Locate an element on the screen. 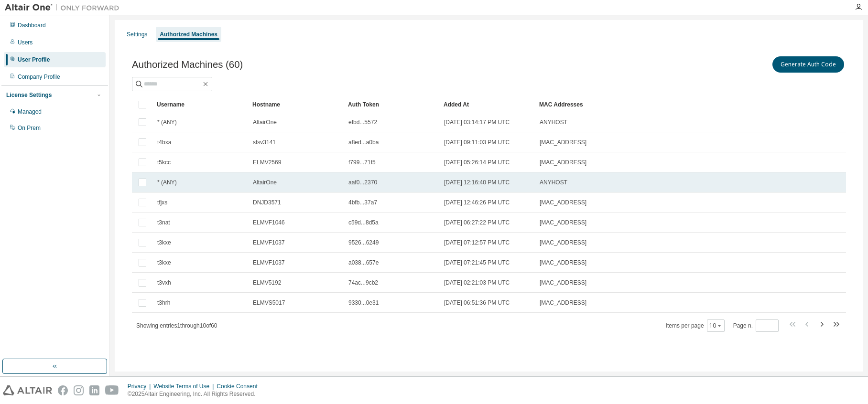 The height and width of the screenshot is (404, 868). div: Hostname is located at coordinates (296, 105).